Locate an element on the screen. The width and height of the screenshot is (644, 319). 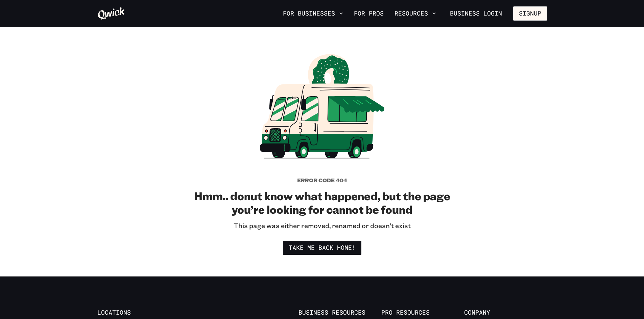
span: Company is located at coordinates (506, 313).